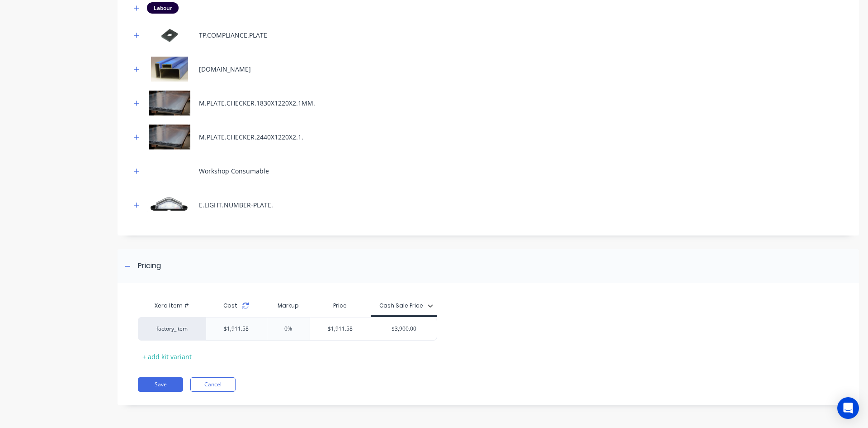 The image size is (868, 428). What do you see at coordinates (233, 35) in the screenshot?
I see `div: TP.COMPLIANCE.PLATE` at bounding box center [233, 35].